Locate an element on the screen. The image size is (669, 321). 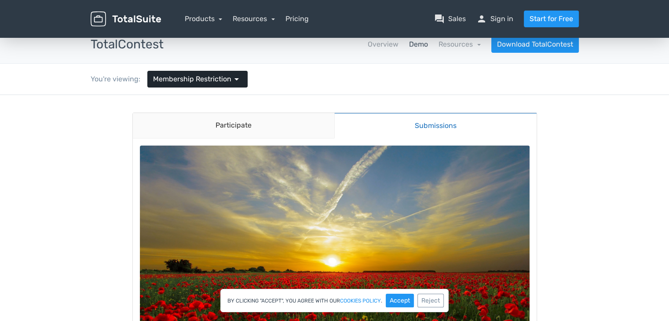
a: personSign in is located at coordinates (495, 19).